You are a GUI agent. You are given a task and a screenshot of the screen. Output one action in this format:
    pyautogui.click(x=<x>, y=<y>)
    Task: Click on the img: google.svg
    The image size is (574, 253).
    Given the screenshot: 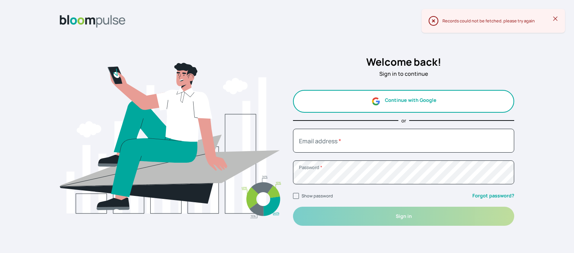 What is the action you would take?
    pyautogui.click(x=376, y=101)
    